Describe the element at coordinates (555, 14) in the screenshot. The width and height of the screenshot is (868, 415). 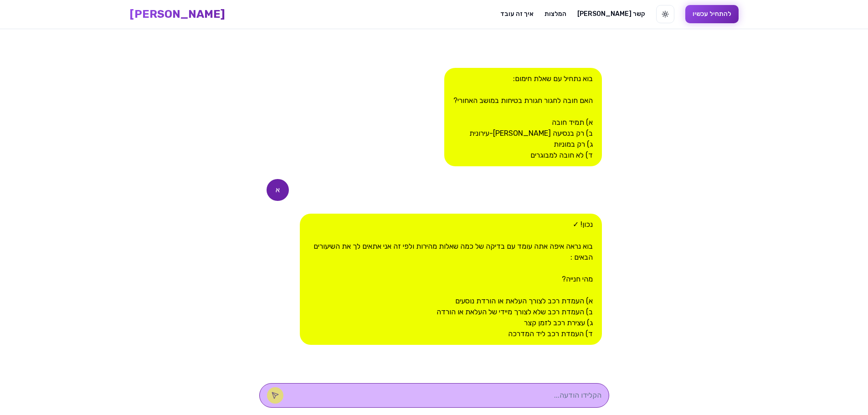
I see `a: המלצות` at that location.